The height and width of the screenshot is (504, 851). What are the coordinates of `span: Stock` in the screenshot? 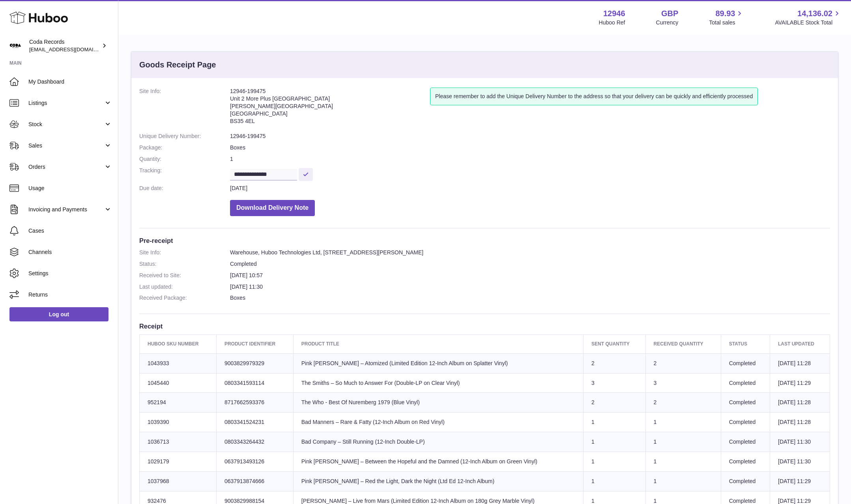 It's located at (66, 124).